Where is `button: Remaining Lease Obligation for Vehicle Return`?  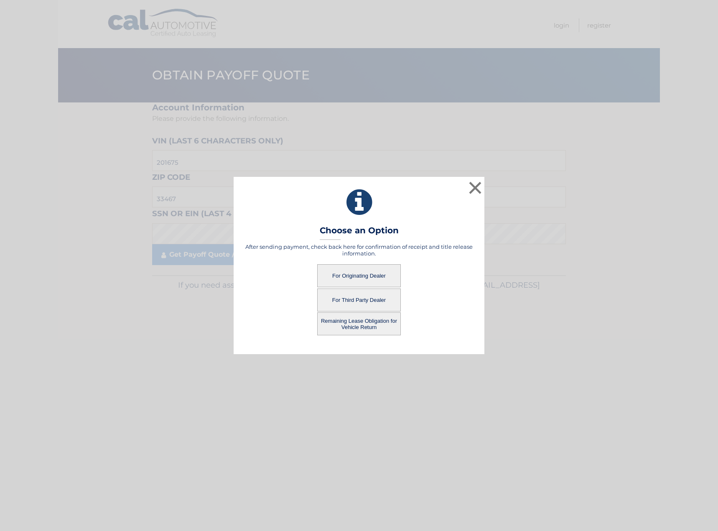
button: Remaining Lease Obligation for Vehicle Return is located at coordinates (359, 323).